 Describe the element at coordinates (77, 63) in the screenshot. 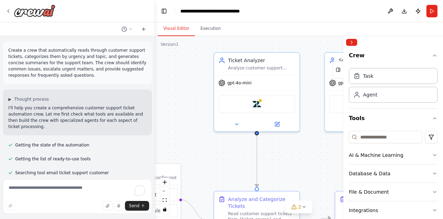

I see `p: Create a crew that automatically reads through customer support tickets, categorizes them by urge...` at that location.